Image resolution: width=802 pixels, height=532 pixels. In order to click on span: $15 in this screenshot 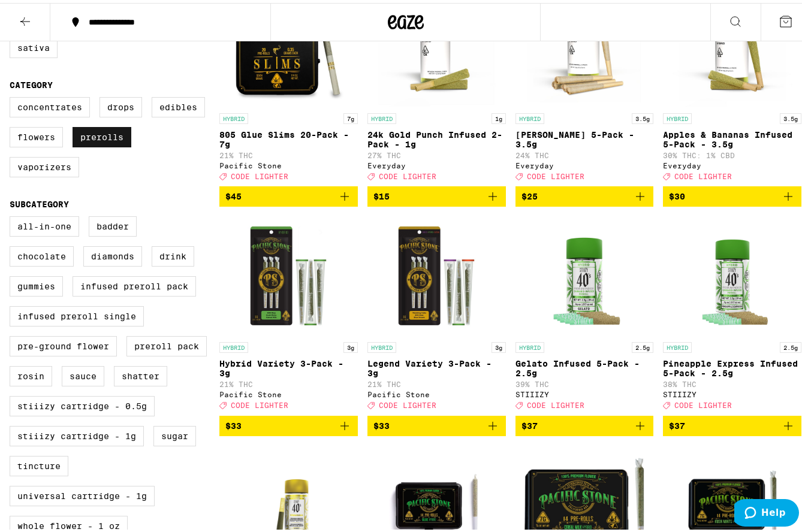, I will do `click(381, 194)`.